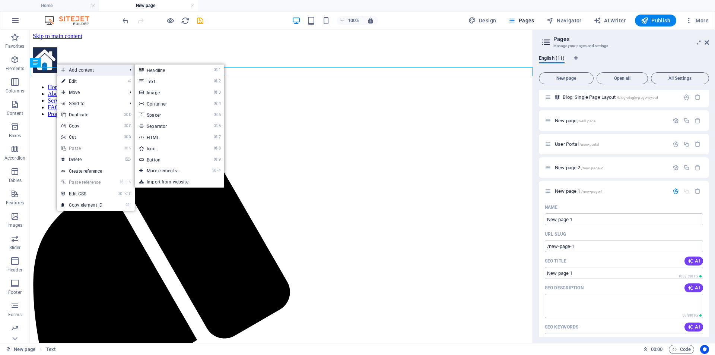 The image size is (715, 355). I want to click on span: Code, so click(682, 349).